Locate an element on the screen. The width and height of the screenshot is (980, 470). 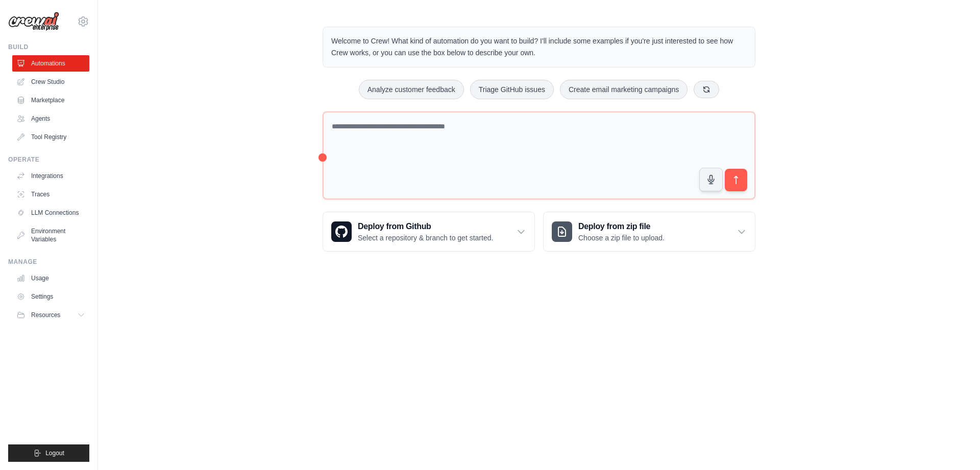
div: Build is located at coordinates (49, 47).